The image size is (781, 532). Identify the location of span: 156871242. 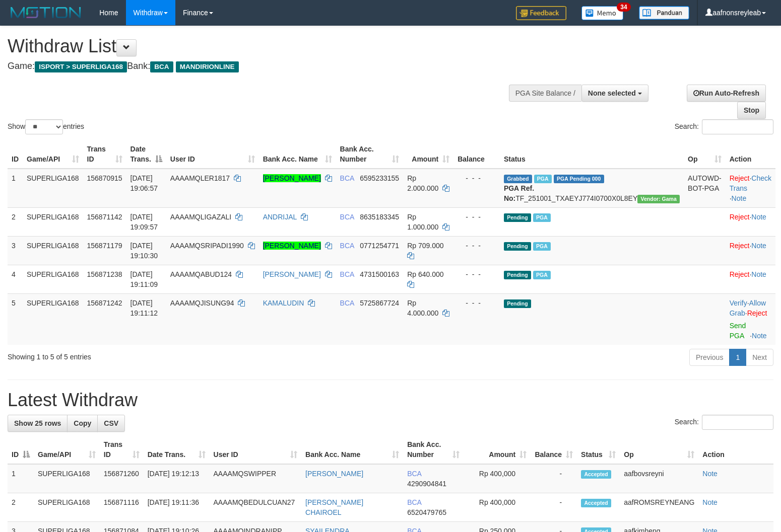
(105, 303).